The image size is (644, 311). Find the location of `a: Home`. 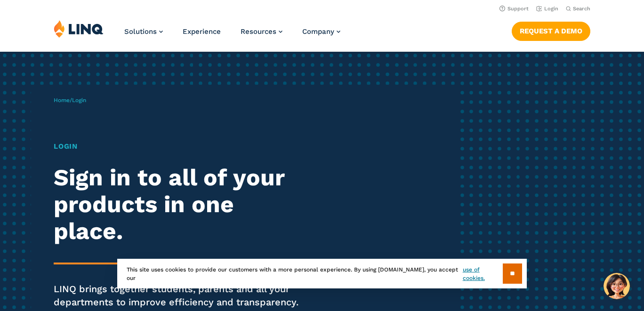

a: Home is located at coordinates (61, 100).